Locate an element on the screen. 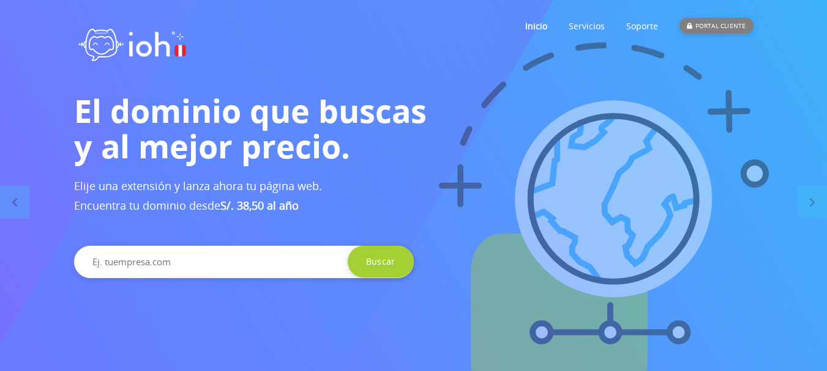 The width and height of the screenshot is (827, 371). h1: El dominio que buscas y al mejor precio. is located at coordinates (414, 129).